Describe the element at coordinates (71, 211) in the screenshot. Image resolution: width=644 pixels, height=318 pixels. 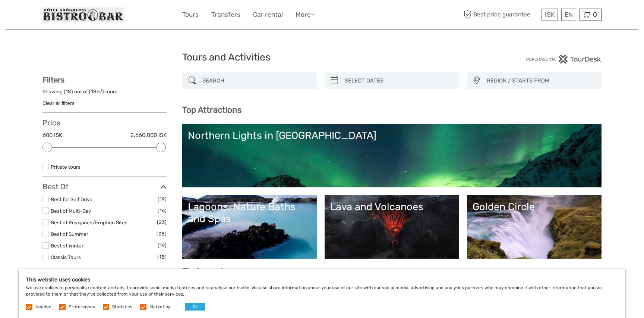
I see `a: Best of Multi-Day` at that location.